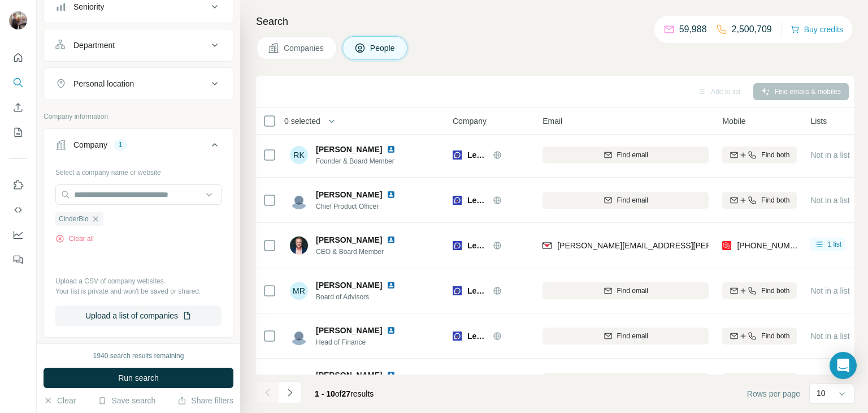 Image resolution: width=868 pixels, height=413 pixels. I want to click on div: Personal location, so click(103, 84).